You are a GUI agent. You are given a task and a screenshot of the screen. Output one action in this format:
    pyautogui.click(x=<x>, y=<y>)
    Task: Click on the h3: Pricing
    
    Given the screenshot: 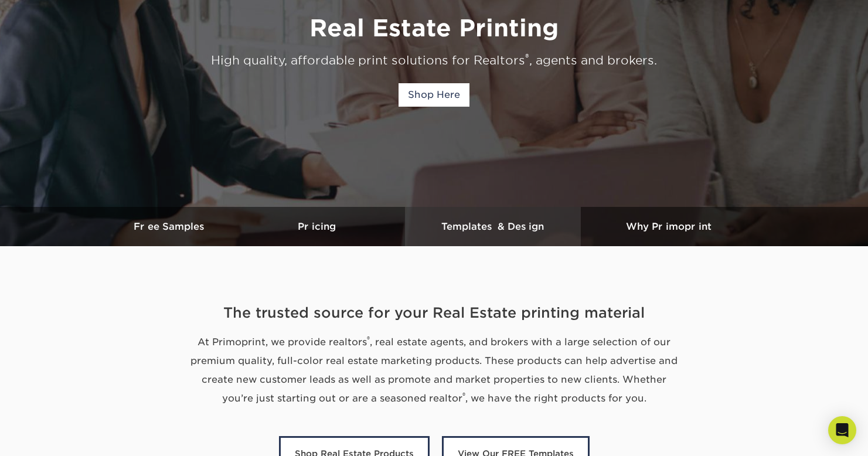 What is the action you would take?
    pyautogui.click(x=317, y=227)
    